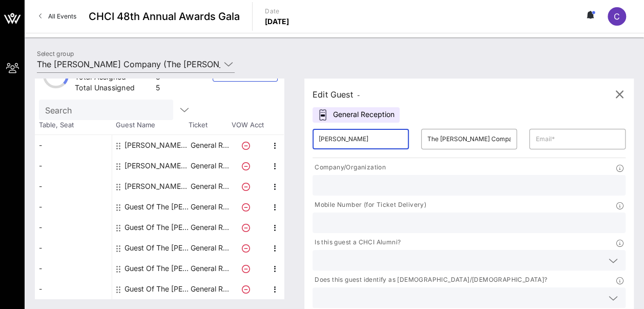 This screenshot has height=309, width=644. I want to click on a: All Events, so click(58, 16).